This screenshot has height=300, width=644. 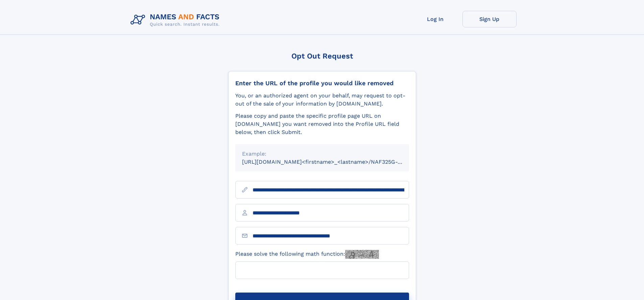 I want to click on a: Log In, so click(x=435, y=19).